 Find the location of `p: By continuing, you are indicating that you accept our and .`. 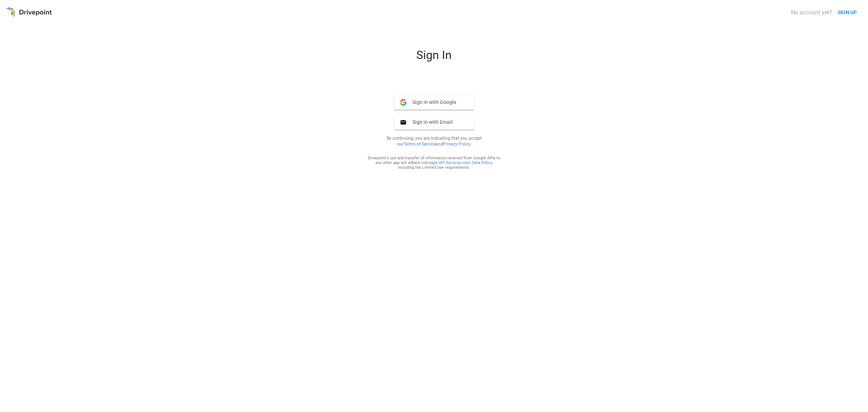

p: By continuing, you are indicating that you accept our and . is located at coordinates (434, 141).